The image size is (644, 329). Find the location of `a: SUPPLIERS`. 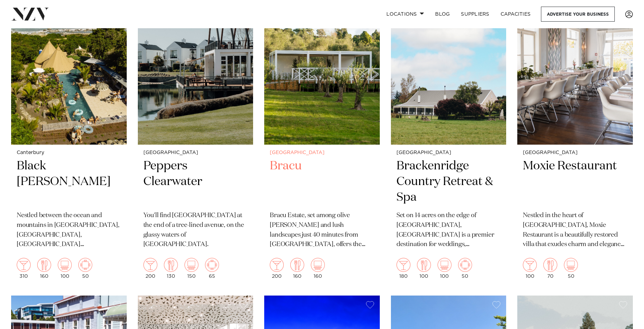

a: SUPPLIERS is located at coordinates (475, 14).